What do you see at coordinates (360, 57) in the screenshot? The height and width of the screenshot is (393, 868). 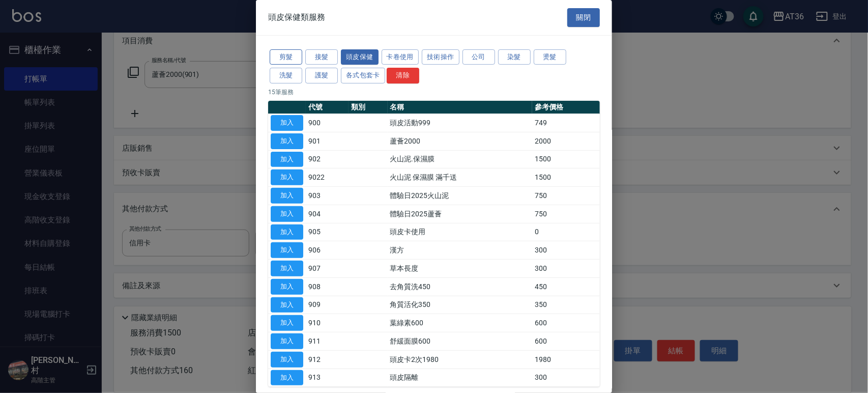 I see `button: 頭皮保健` at bounding box center [360, 57].